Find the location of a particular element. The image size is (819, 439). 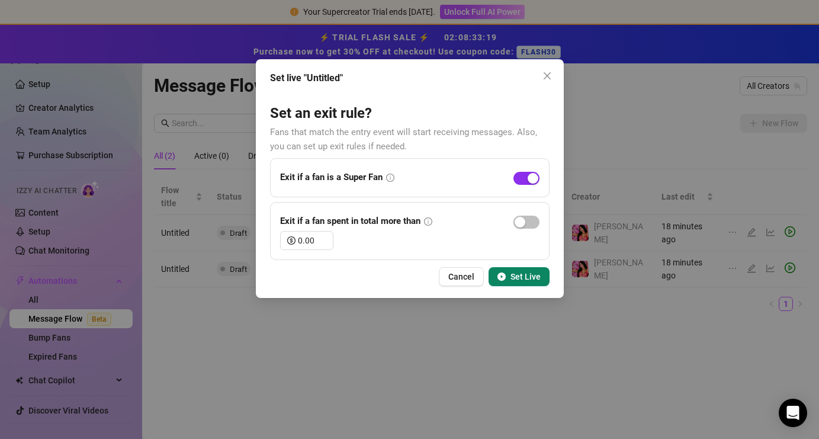

span: Close is located at coordinates (547, 76).